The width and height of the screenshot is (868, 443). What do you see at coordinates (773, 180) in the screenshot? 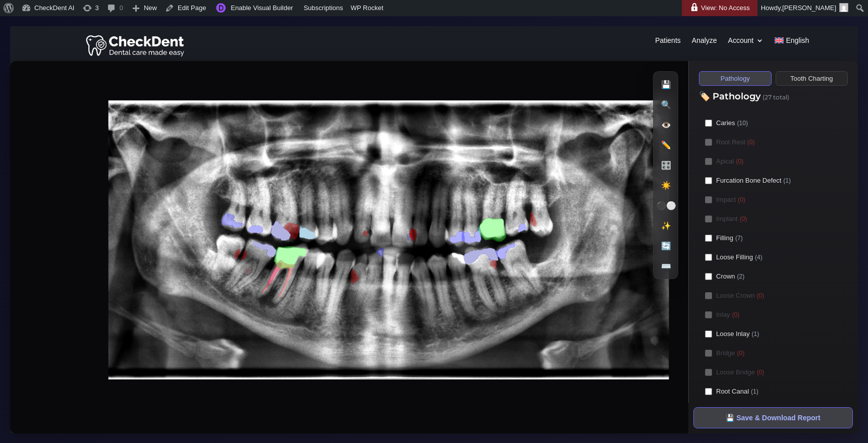
I see `label: Furcation Bone Defect` at bounding box center [773, 180].